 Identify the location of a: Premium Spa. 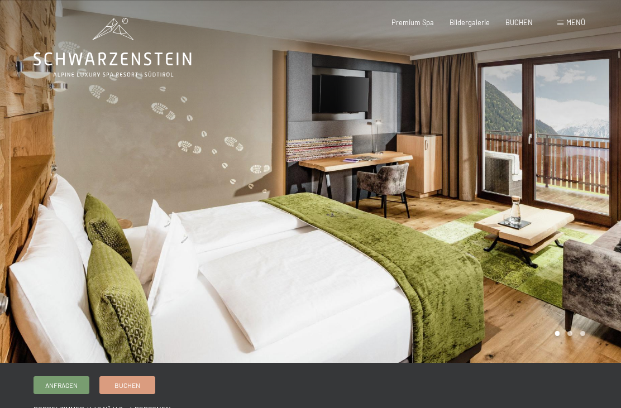
(412, 22).